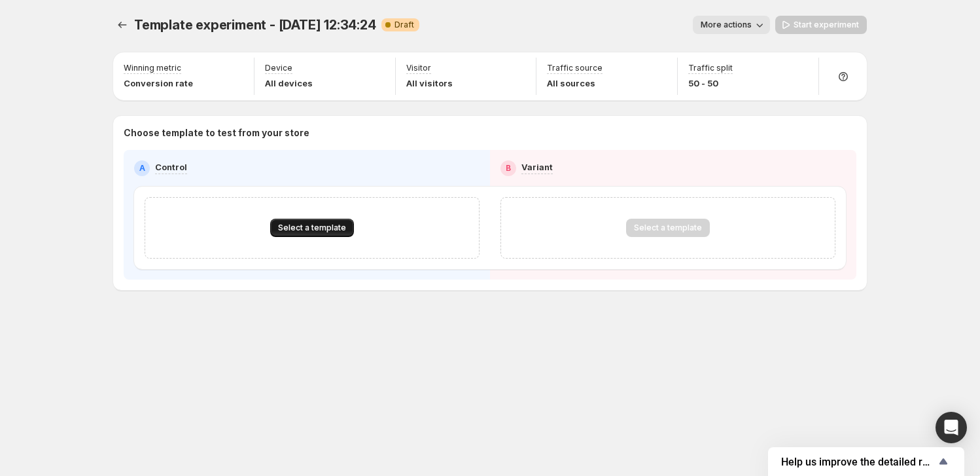 This screenshot has width=980, height=476. Describe the element at coordinates (159, 83) in the screenshot. I see `p: Conversion rate` at that location.